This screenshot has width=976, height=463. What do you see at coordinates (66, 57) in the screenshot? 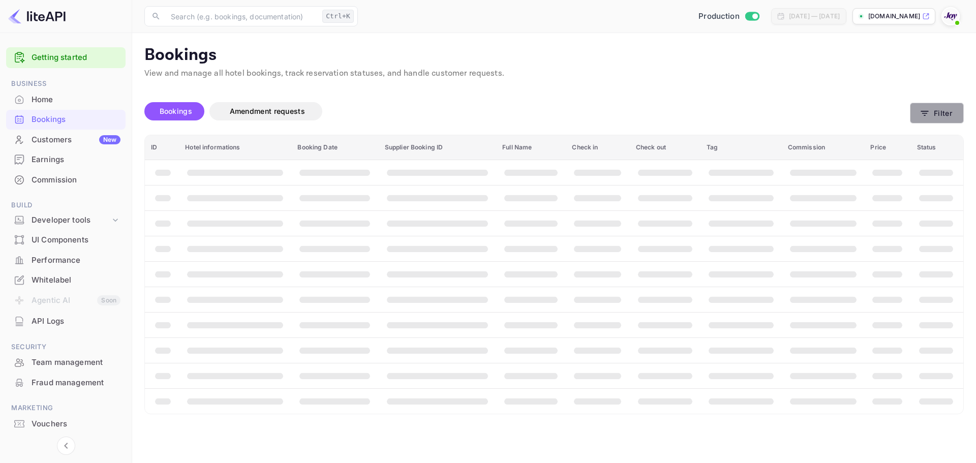
I see `div: Getting started` at bounding box center [66, 57].